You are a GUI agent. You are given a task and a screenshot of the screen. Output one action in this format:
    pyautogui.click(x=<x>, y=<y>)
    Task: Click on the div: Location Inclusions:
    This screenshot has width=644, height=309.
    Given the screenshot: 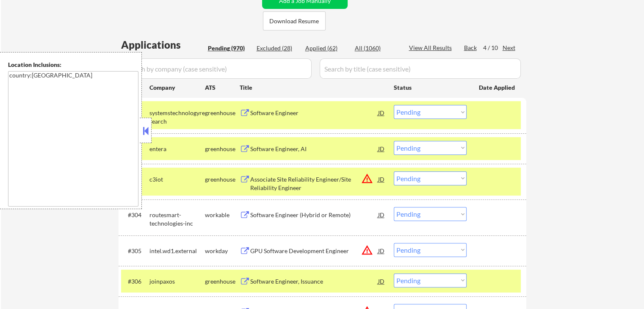 What is the action you would take?
    pyautogui.click(x=73, y=65)
    